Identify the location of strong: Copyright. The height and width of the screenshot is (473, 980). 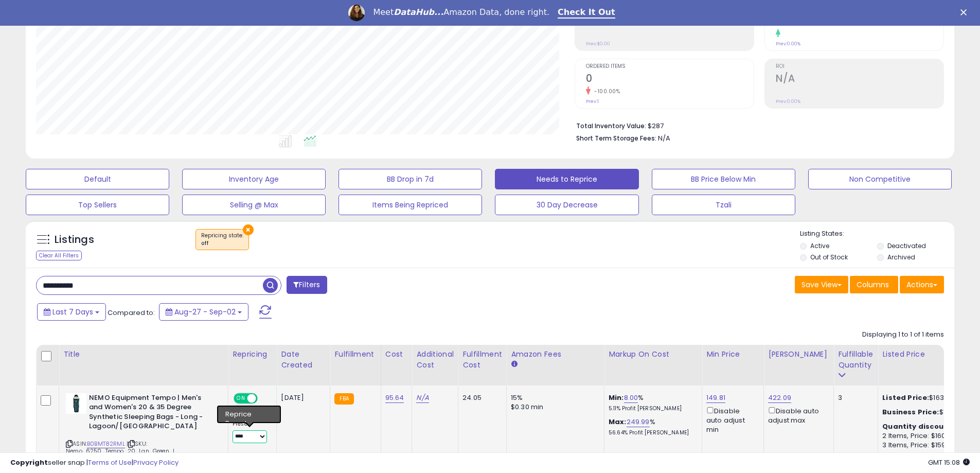
(29, 462).